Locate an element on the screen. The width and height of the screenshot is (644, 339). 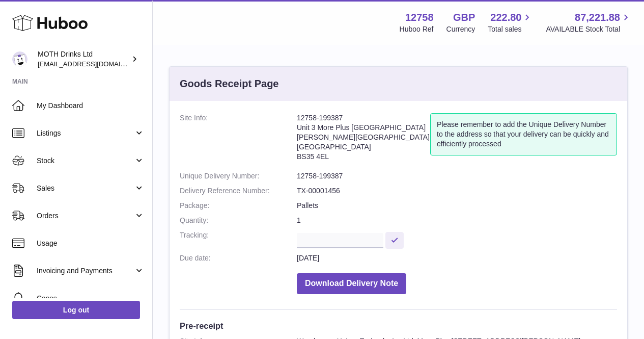
span: Orders is located at coordinates (85, 216).